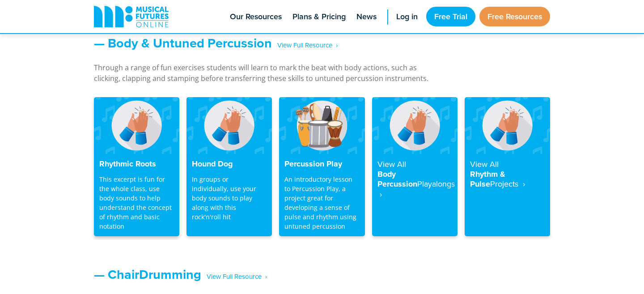 This screenshot has height=294, width=644. Describe the element at coordinates (515, 17) in the screenshot. I see `a: Free Resources` at that location.